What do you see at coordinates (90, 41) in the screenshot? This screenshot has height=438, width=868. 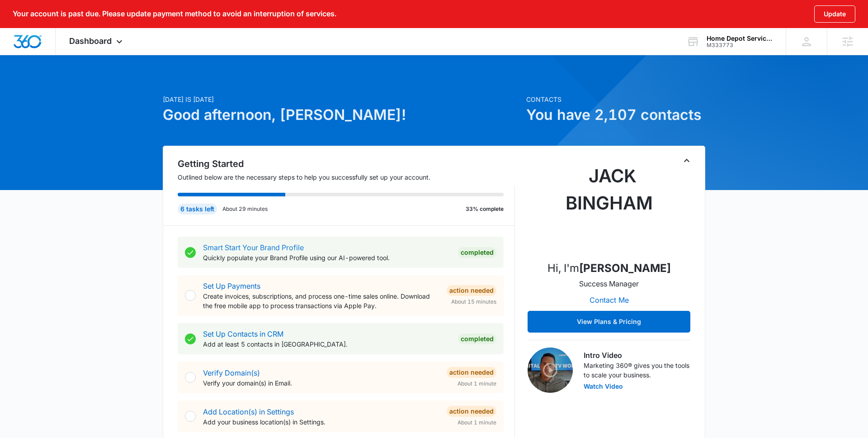 I see `span: Dashboard` at bounding box center [90, 41].